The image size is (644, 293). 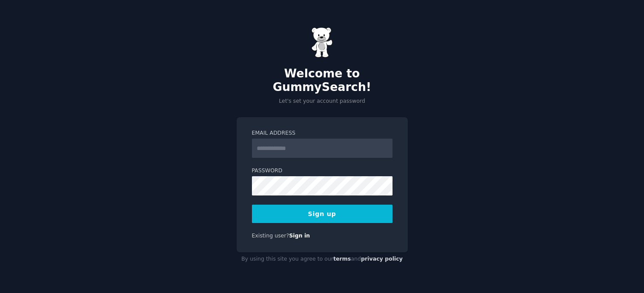 What do you see at coordinates (299, 236) in the screenshot?
I see `a: Sign in` at bounding box center [299, 236].